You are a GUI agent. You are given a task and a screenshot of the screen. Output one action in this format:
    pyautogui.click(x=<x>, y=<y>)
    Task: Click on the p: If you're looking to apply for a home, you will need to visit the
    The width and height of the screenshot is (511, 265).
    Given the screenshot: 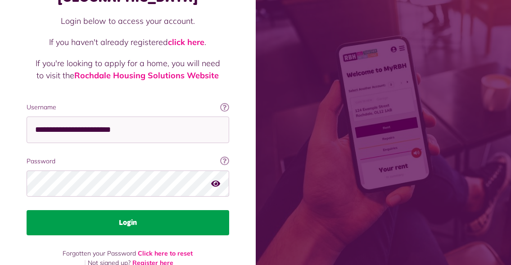 What is the action you would take?
    pyautogui.click(x=128, y=69)
    